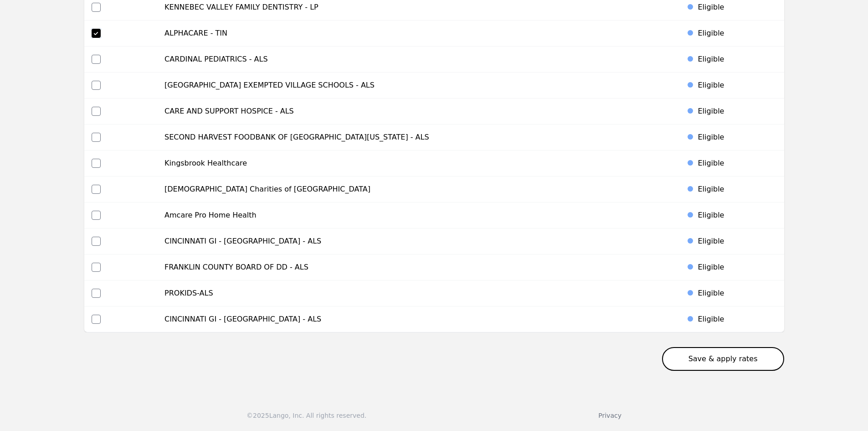  I want to click on td: CARDINAL PEDIATRICS - ALS, so click(417, 59).